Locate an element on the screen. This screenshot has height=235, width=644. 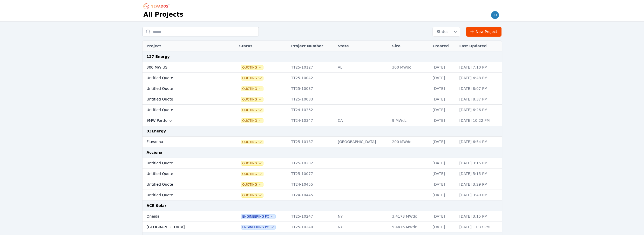
td: Acciona is located at coordinates (322, 153).